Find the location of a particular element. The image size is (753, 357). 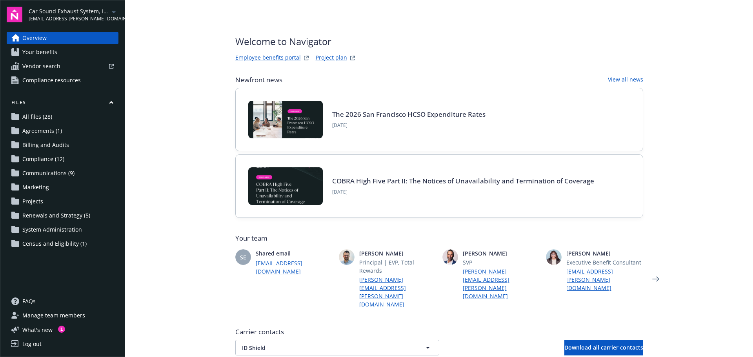

span: Newfront news is located at coordinates (259, 80).